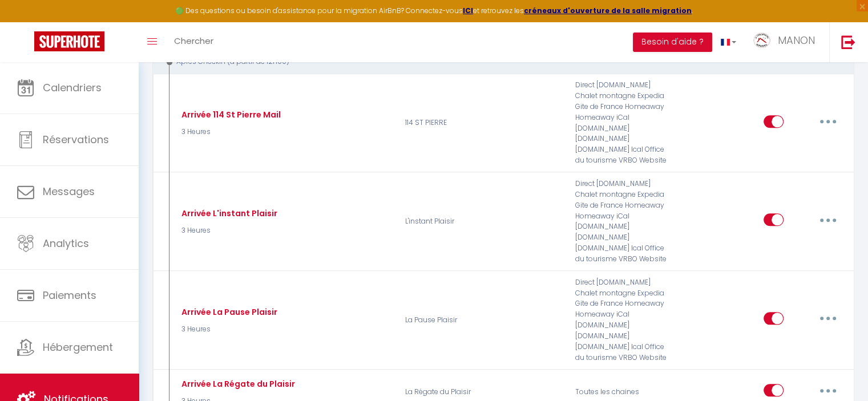 Image resolution: width=868 pixels, height=401 pixels. What do you see at coordinates (194, 40) in the screenshot?
I see `span: Chercher` at bounding box center [194, 40].